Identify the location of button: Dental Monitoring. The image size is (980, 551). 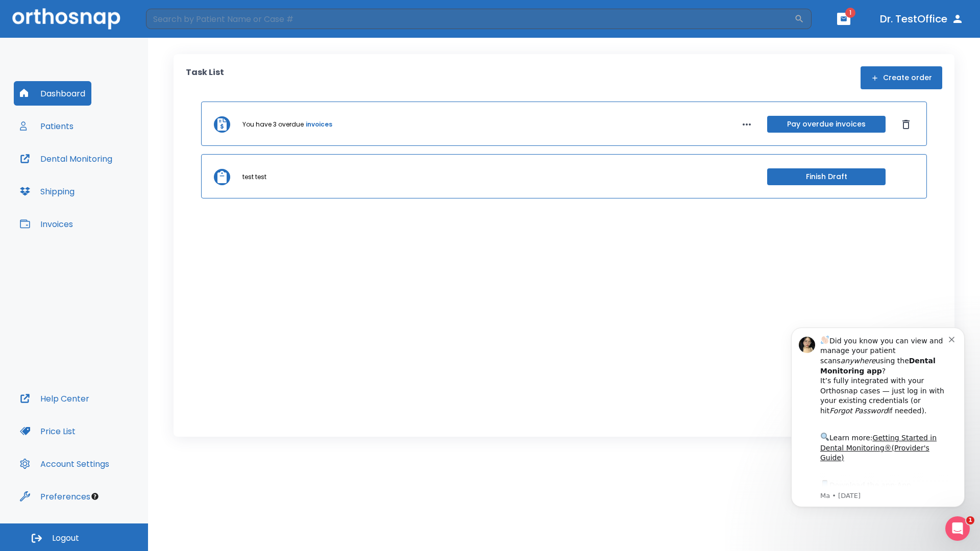
(66, 158).